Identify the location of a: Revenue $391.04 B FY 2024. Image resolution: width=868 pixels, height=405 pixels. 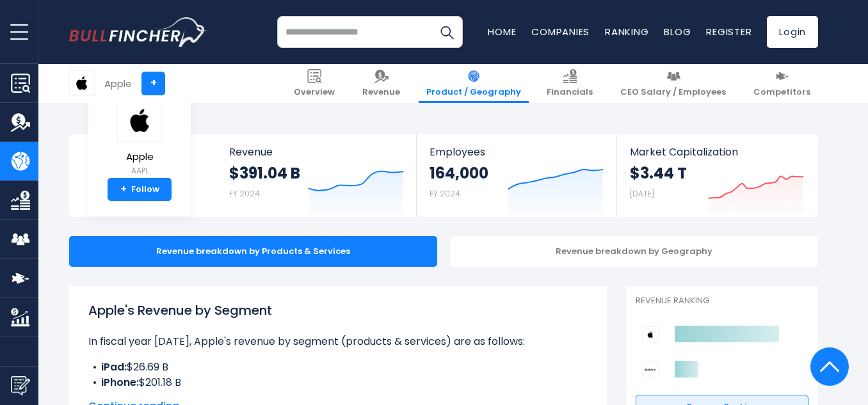
(316, 175).